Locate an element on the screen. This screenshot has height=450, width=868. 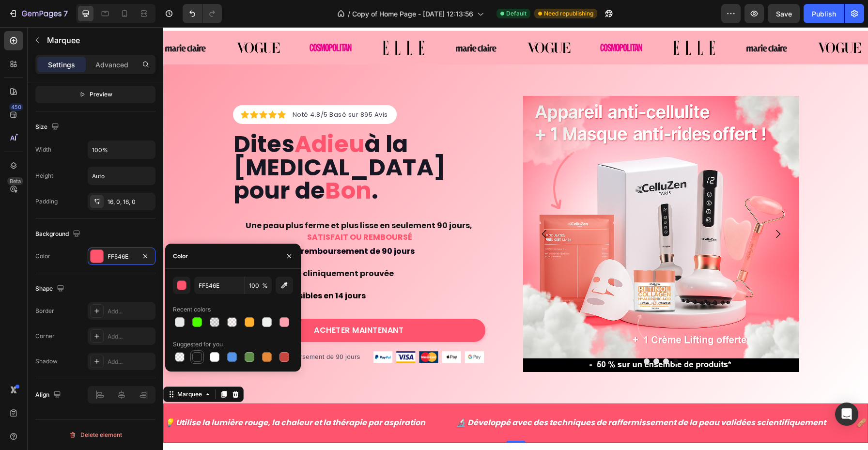
p: Settings is located at coordinates (62, 65).